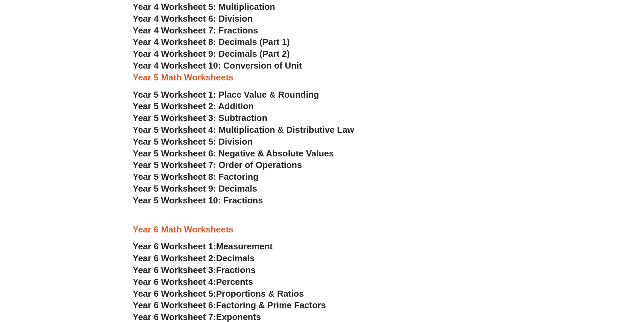 Image resolution: width=644 pixels, height=322 pixels. Describe the element at coordinates (322, 229) in the screenshot. I see `h3: Year 6 Math Worksheets` at that location.